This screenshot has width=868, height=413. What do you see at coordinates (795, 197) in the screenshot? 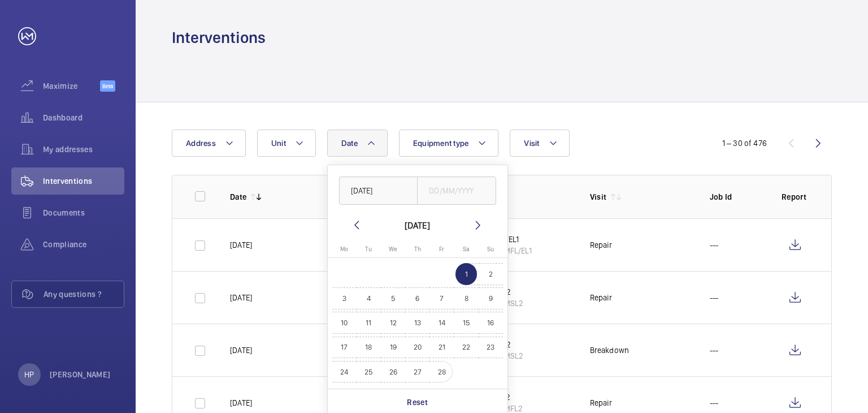
I see `p: Report` at bounding box center [795, 197].